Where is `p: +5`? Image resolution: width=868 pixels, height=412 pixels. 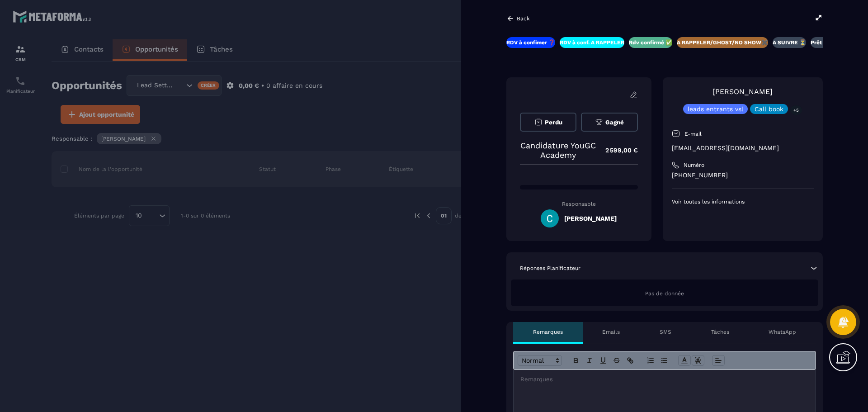
p: +5 is located at coordinates (796, 110).